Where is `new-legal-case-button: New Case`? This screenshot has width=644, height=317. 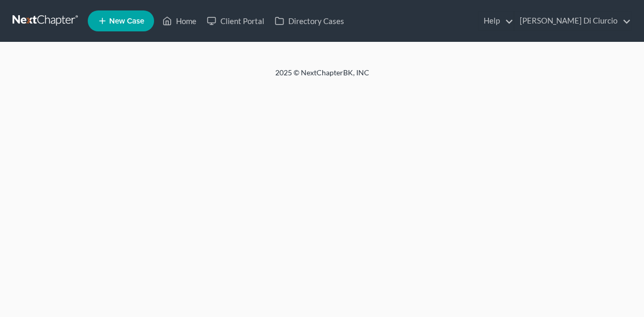
new-legal-case-button: New Case is located at coordinates (120, 21).